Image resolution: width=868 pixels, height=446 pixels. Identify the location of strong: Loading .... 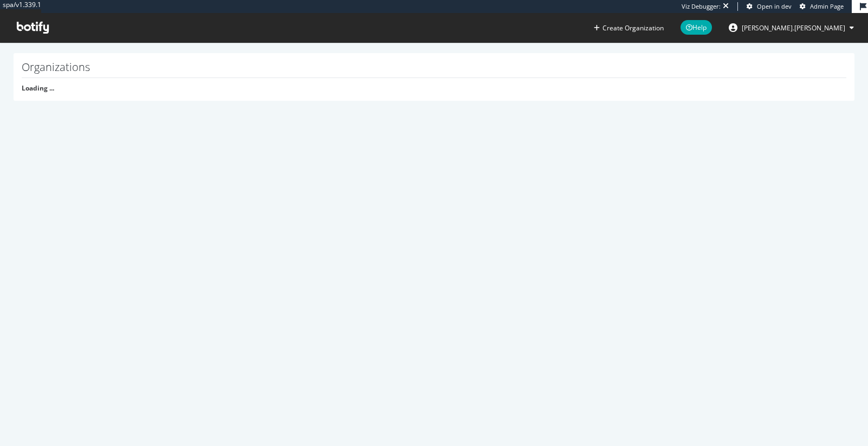
(38, 88).